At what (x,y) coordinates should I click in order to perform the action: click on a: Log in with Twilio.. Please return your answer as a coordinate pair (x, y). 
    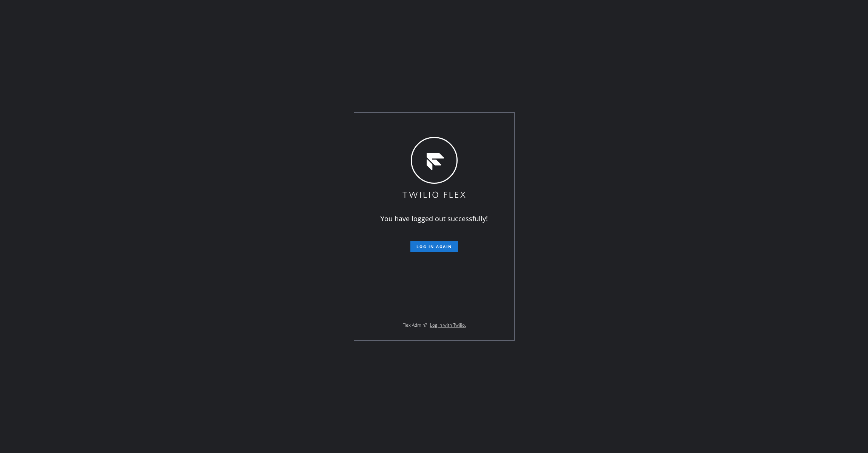
    Looking at the image, I should click on (448, 324).